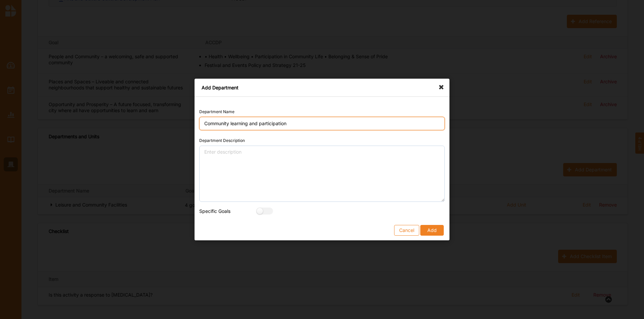 The width and height of the screenshot is (644, 319). What do you see at coordinates (222, 141) in the screenshot?
I see `label: Department Description` at bounding box center [222, 141].